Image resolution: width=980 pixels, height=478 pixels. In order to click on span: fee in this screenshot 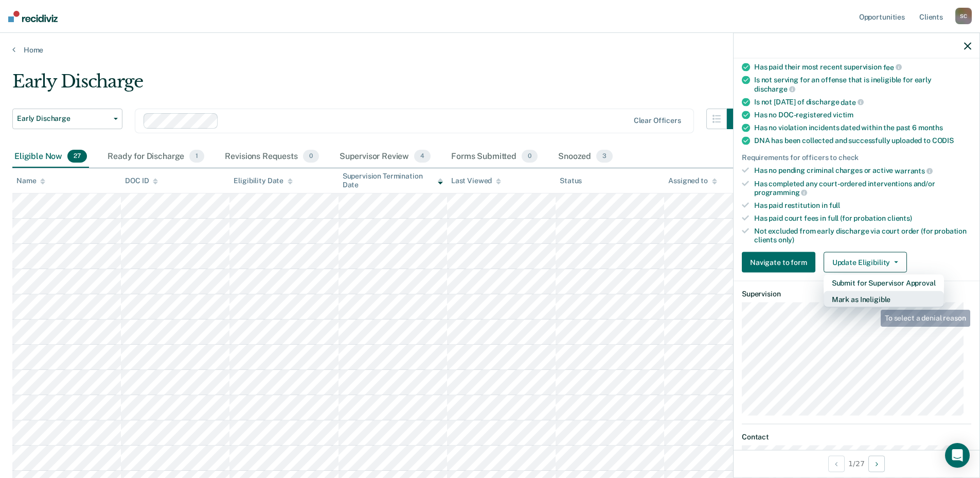, I will do `click(892, 67)`.